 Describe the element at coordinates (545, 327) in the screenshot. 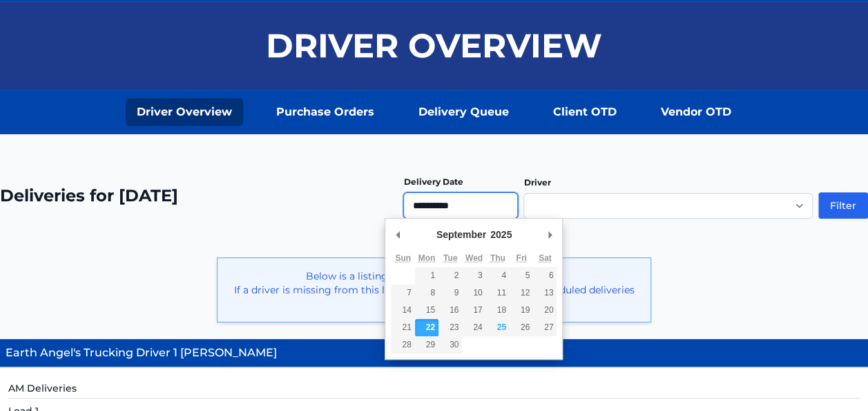

I see `button: 27` at that location.